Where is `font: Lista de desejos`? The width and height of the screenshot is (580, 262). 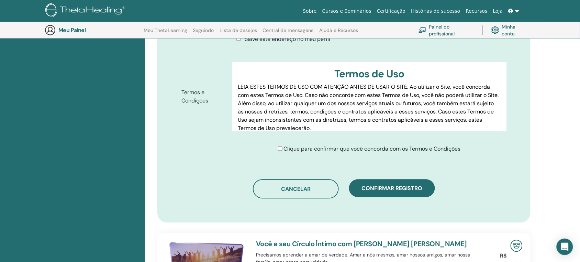 font: Lista de desejos is located at coordinates (238, 30).